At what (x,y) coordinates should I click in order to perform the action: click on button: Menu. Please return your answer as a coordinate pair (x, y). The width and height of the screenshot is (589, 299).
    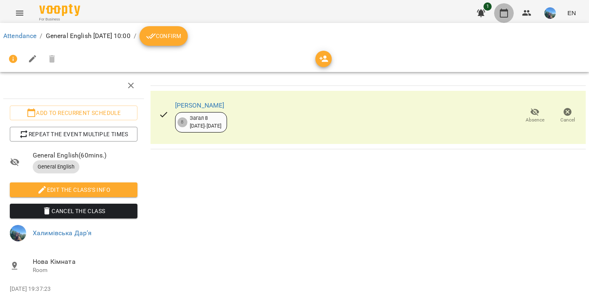
    Looking at the image, I should click on (20, 13).